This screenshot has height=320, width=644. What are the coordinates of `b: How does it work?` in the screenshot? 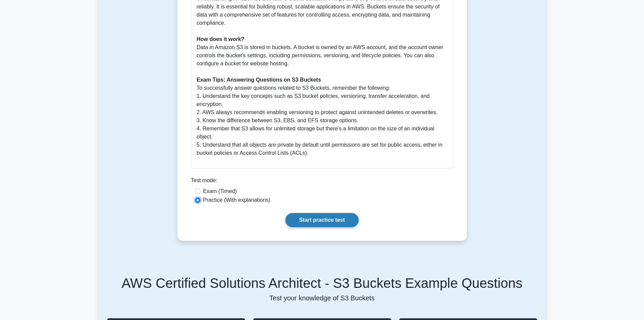 It's located at (220, 39).